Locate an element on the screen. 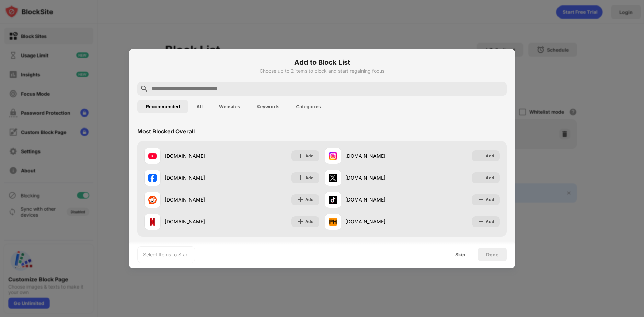 Image resolution: width=644 pixels, height=317 pixels. button: Categories is located at coordinates (308, 107).